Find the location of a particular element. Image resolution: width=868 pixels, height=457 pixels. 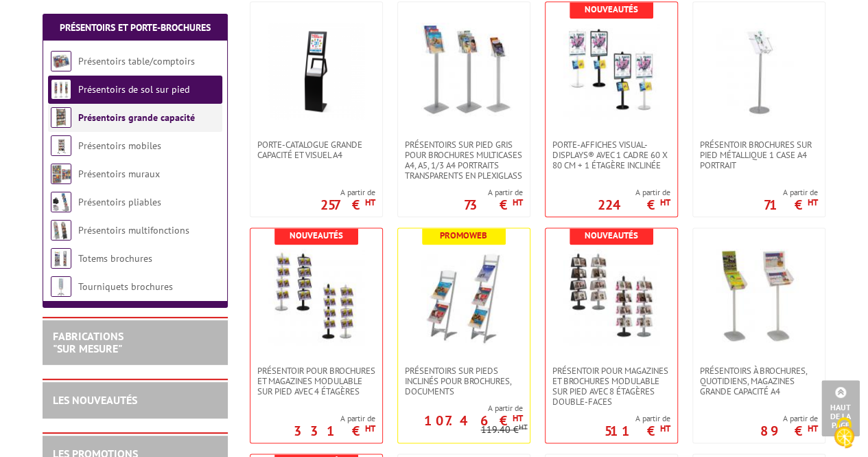

span: Présentoirs à brochures, quotidiens, magazines grande capacité A4 is located at coordinates (759, 381).